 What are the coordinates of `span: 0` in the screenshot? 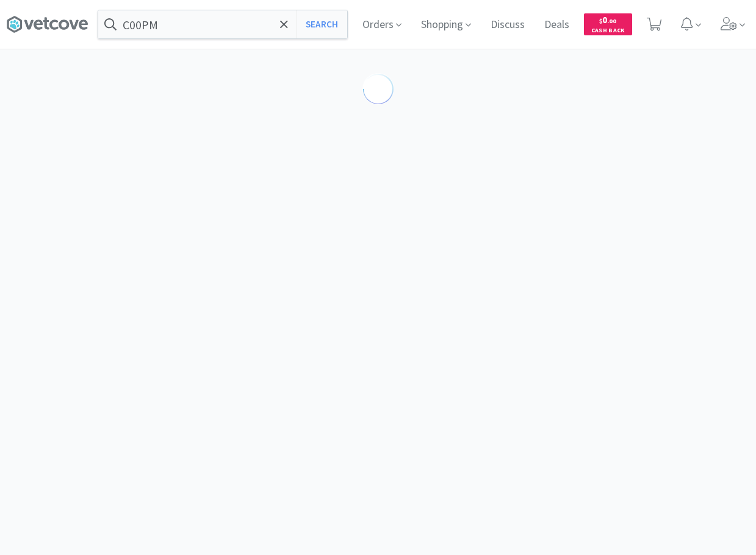 It's located at (607, 19).